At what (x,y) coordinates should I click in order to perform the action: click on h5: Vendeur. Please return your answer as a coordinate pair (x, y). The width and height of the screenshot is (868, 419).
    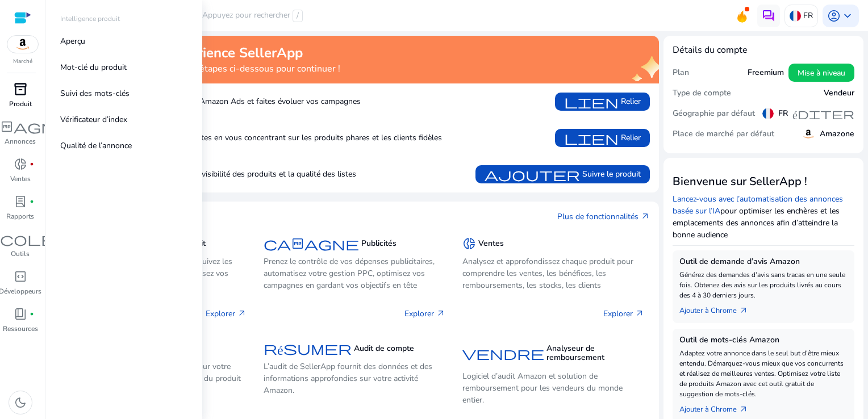
    Looking at the image, I should click on (839, 93).